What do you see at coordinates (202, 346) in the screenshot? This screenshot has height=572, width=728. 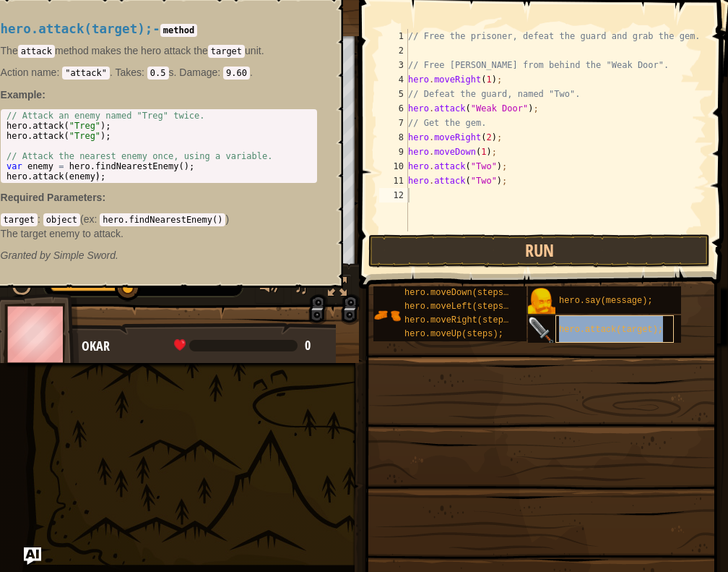 I see `div: Okar` at bounding box center [202, 346].